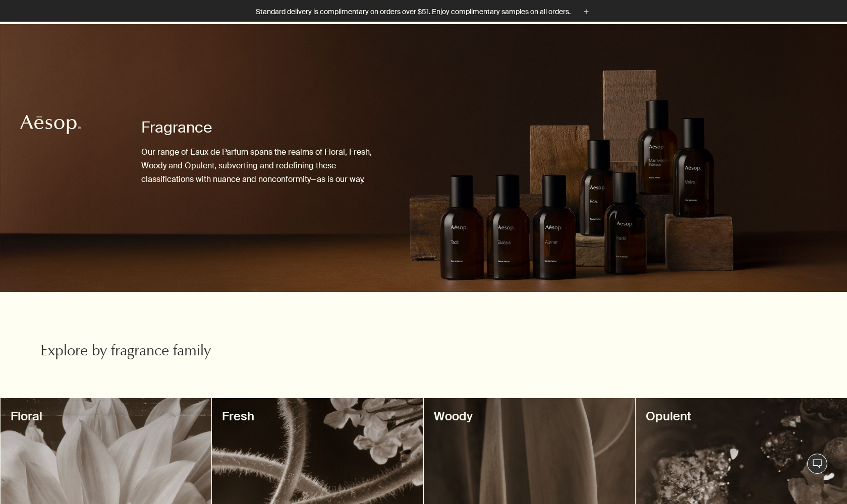  Describe the element at coordinates (741, 416) in the screenshot. I see `h3: Opulent` at that location.